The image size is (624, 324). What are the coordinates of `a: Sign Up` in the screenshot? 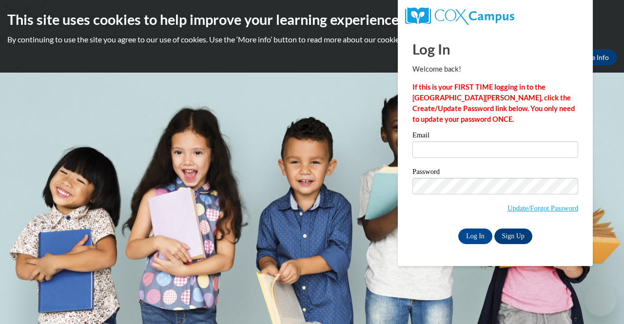 It's located at (513, 236).